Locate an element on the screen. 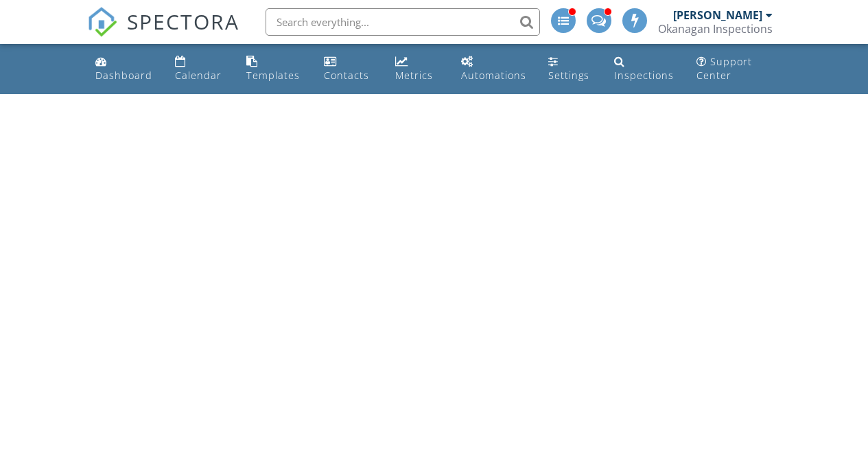 Image resolution: width=868 pixels, height=457 pixels. a: Metrics is located at coordinates (417, 69).